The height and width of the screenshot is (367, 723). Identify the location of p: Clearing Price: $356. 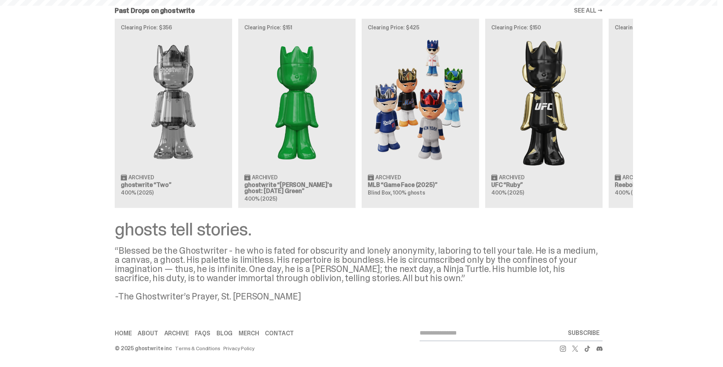
(174, 27).